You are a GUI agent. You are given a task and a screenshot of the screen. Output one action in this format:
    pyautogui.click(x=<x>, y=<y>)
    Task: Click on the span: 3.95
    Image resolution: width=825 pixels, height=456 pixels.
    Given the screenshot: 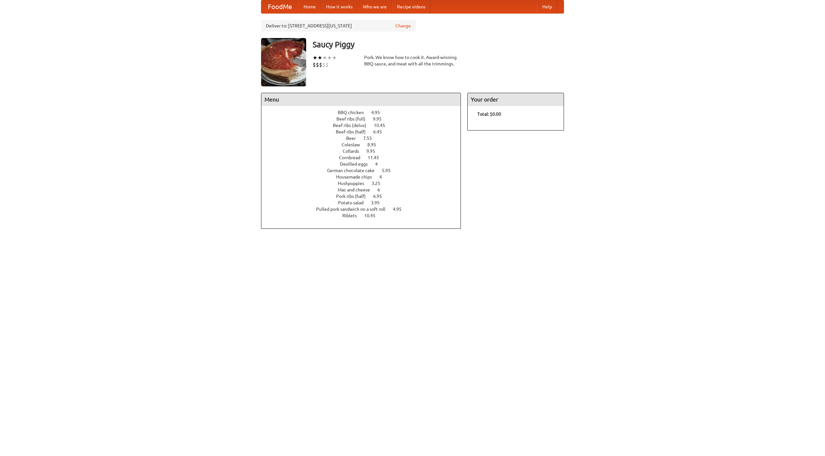 What is the action you would take?
    pyautogui.click(x=378, y=203)
    